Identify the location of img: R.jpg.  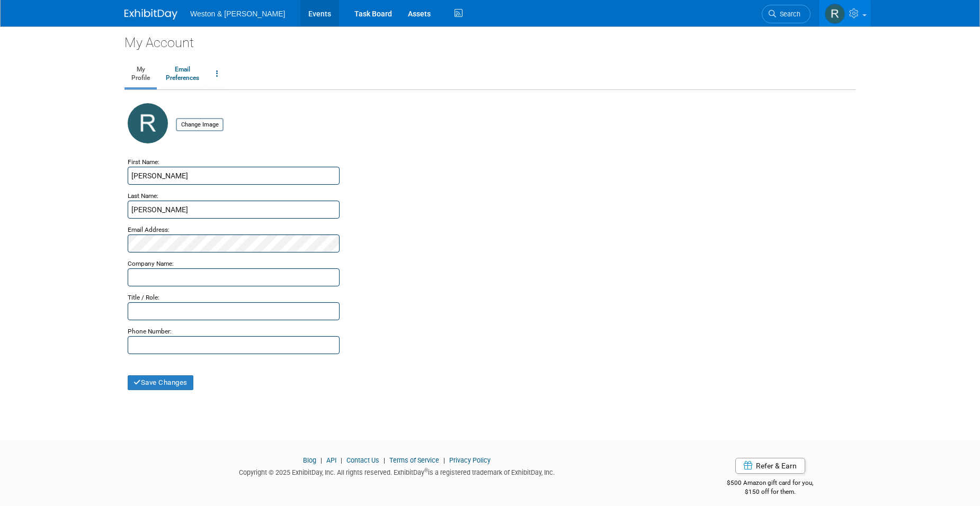
(148, 123).